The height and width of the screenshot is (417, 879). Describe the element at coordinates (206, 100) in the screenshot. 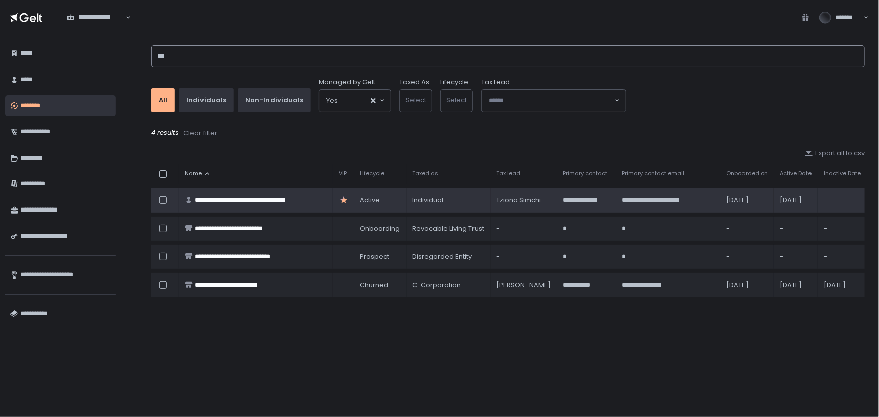

I see `div: Individuals` at that location.